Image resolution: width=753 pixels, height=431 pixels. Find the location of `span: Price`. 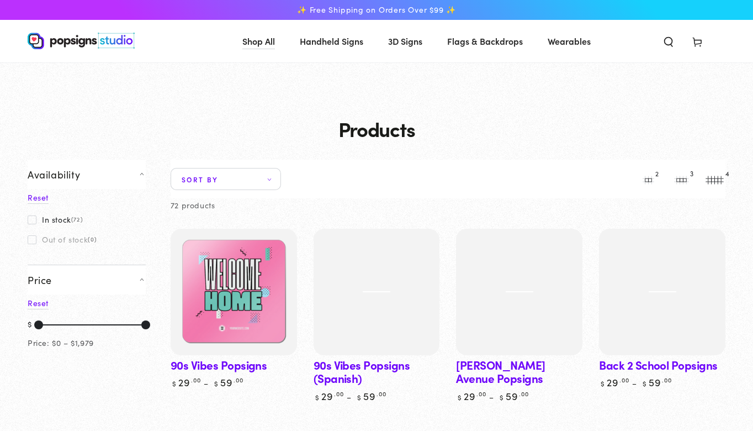

span: Price is located at coordinates (40, 279).